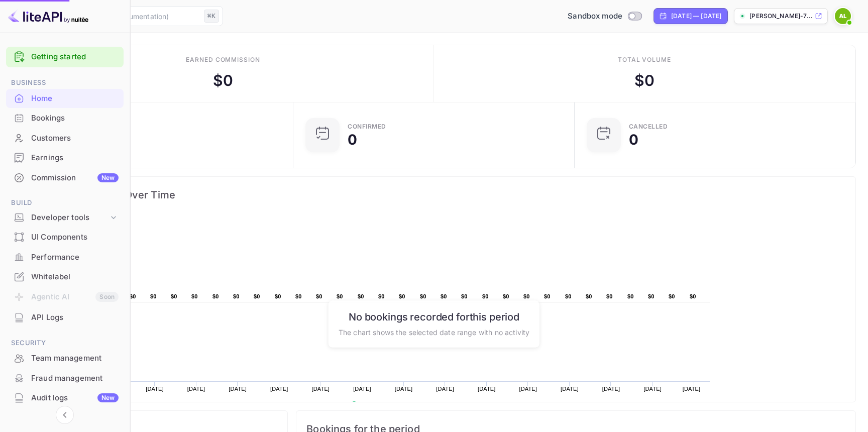 The image size is (868, 432). I want to click on div: Commission, so click(75, 178).